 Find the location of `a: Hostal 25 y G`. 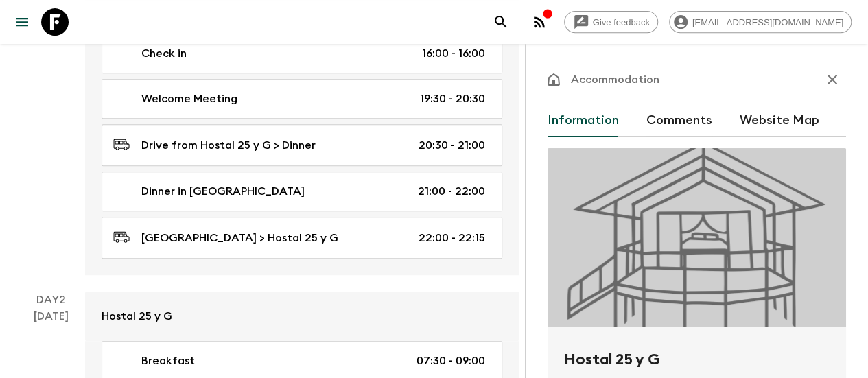

a: Hostal 25 y G is located at coordinates (302, 316).